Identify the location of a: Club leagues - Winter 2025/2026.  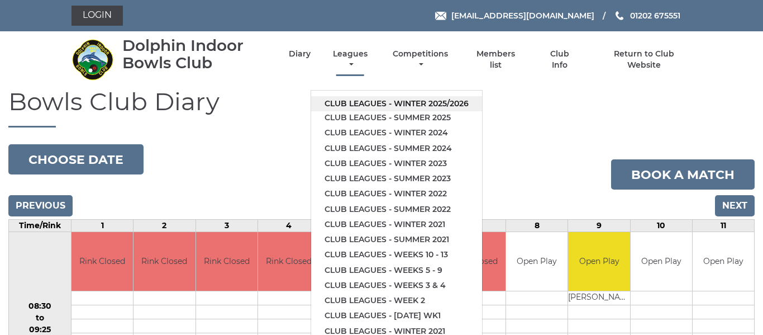
(397, 103).